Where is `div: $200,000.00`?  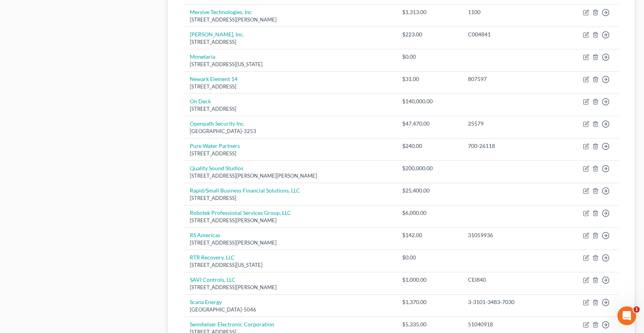
div: $200,000.00 is located at coordinates (429, 168).